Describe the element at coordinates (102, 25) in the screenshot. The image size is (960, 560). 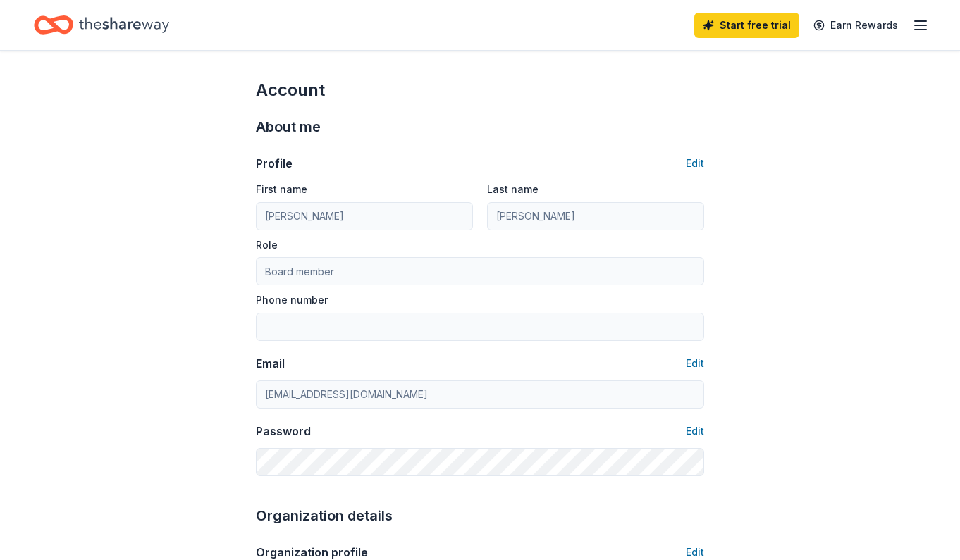
I see `a: Home` at that location.